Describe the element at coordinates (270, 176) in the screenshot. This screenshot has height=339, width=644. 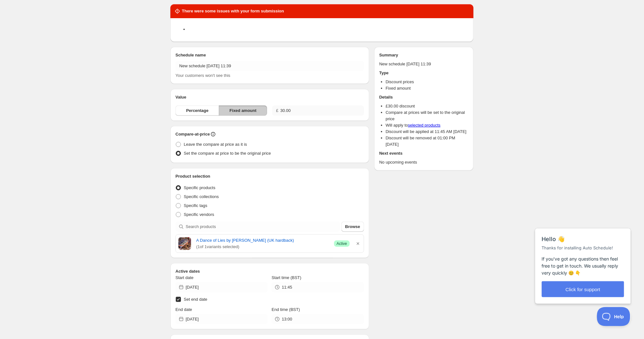
I see `h2: Product selection` at that location.